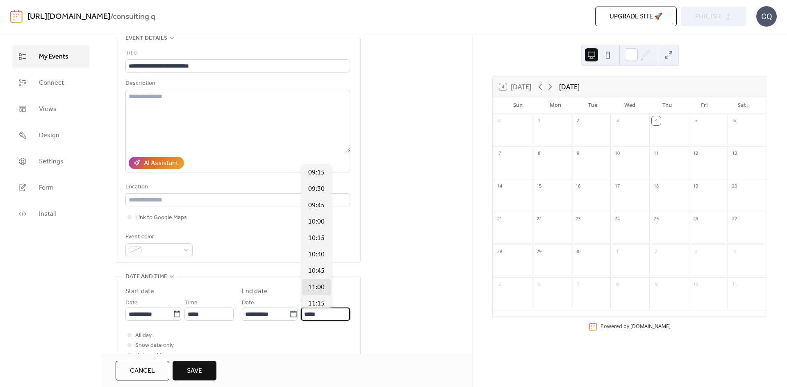  What do you see at coordinates (656, 285) in the screenshot?
I see `div: 9` at bounding box center [656, 285].